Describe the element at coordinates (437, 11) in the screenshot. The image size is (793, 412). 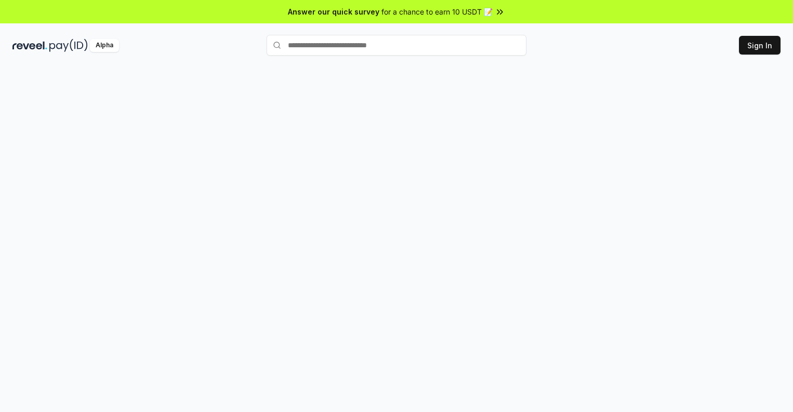
I see `span: for a chance to earn 10 USDT 📝` at that location.